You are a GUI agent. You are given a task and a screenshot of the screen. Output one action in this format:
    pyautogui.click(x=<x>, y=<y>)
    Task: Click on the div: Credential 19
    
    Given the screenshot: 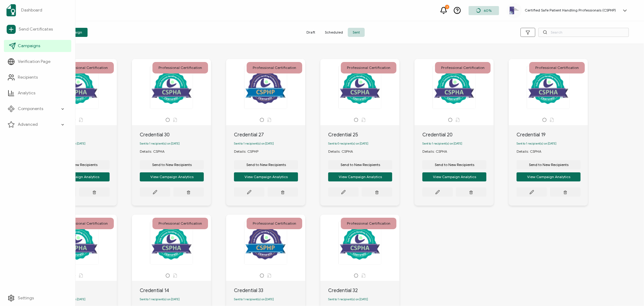 What is the action you would take?
    pyautogui.click(x=552, y=135)
    